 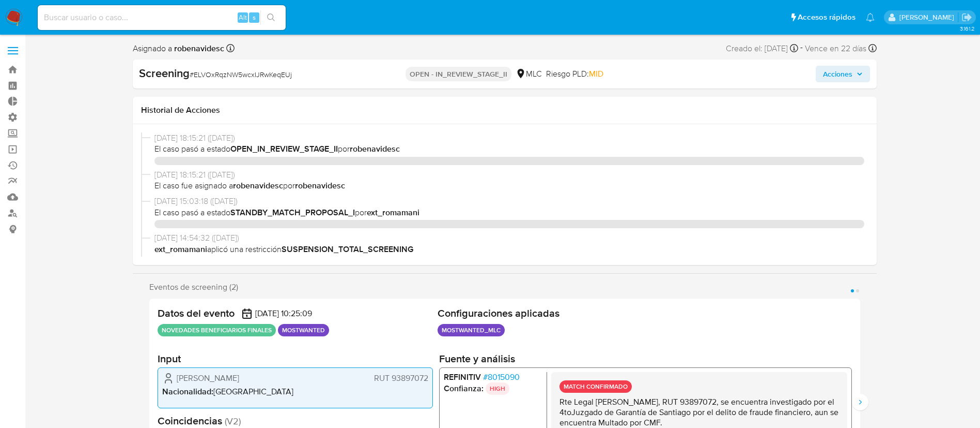 I want to click on div: MLC, so click(x=529, y=74).